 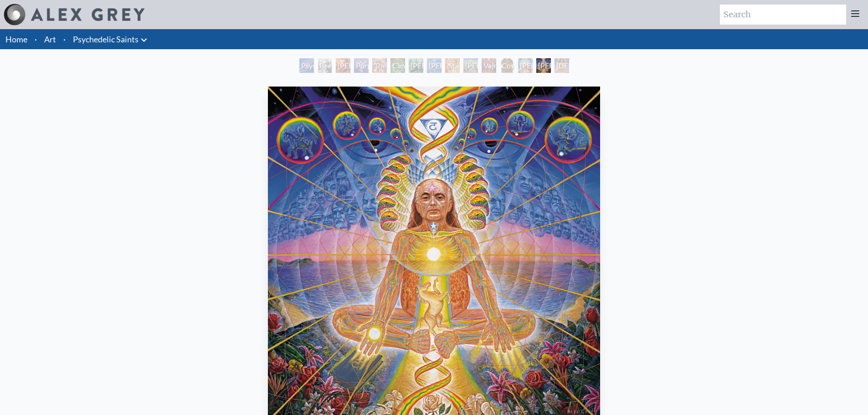 What do you see at coordinates (16, 39) in the screenshot?
I see `a: Home` at bounding box center [16, 39].